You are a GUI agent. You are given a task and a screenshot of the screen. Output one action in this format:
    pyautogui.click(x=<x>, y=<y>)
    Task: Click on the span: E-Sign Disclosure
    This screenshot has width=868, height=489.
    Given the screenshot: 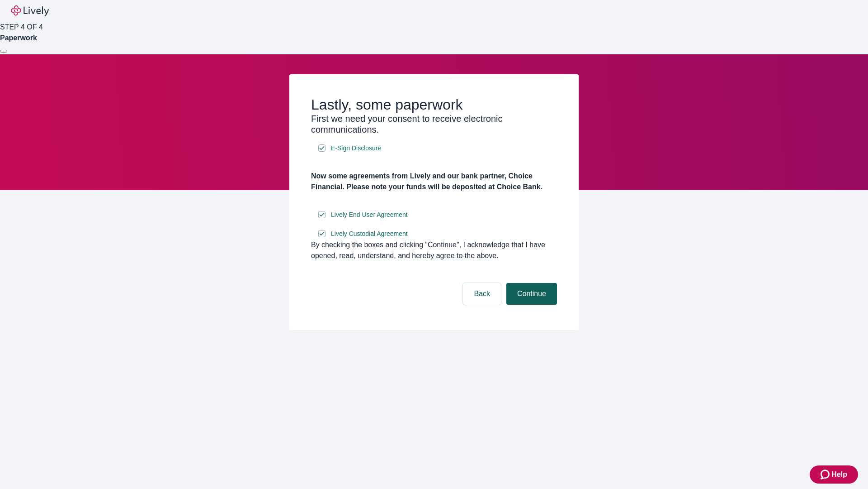 What is the action you would take?
    pyautogui.click(x=356, y=148)
    